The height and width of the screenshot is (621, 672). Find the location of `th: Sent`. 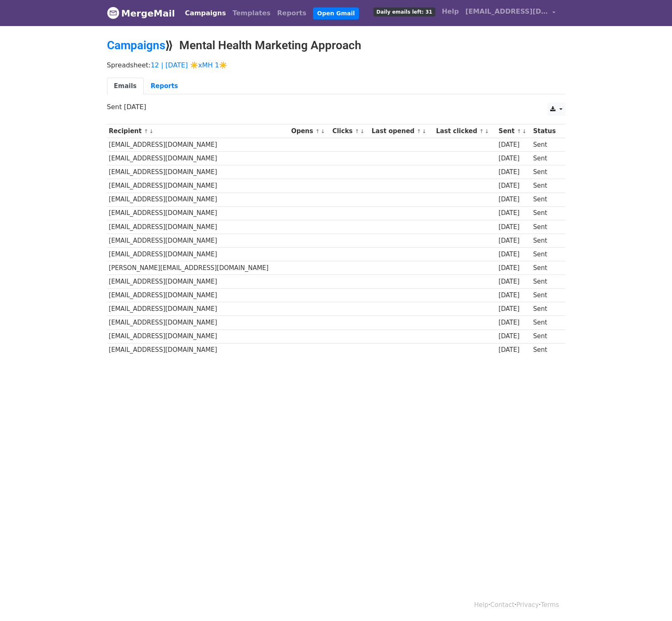

th: Sent is located at coordinates (514, 131).